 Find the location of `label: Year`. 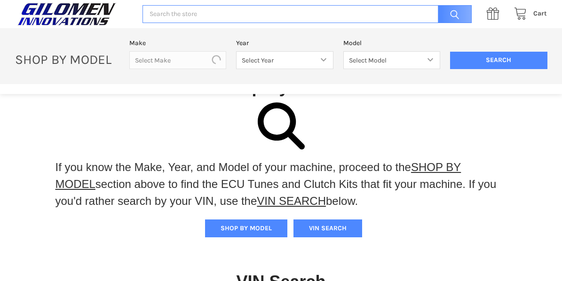

label: Year is located at coordinates (285, 43).